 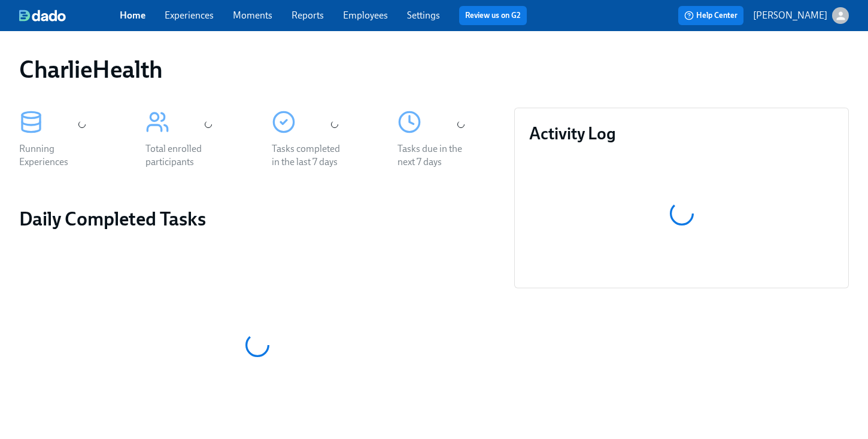 What do you see at coordinates (310, 156) in the screenshot?
I see `div: Tasks completed in the last 7 days` at bounding box center [310, 156].